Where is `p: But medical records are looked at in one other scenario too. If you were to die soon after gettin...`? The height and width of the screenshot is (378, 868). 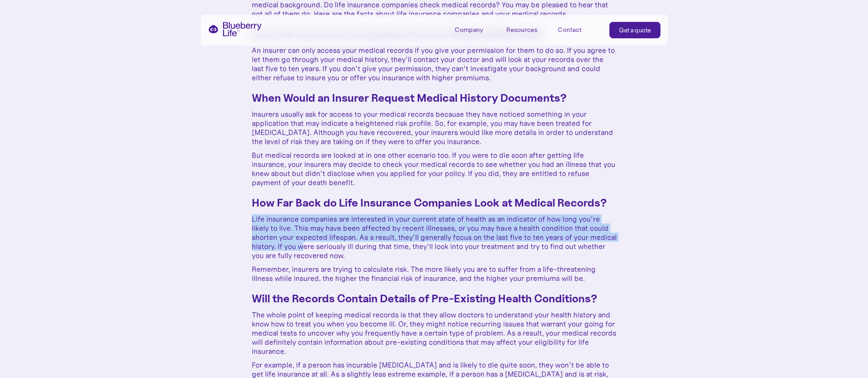
p: But medical records are looked at in one other scenario too. If you were to die soon after gettin... is located at coordinates (434, 169).